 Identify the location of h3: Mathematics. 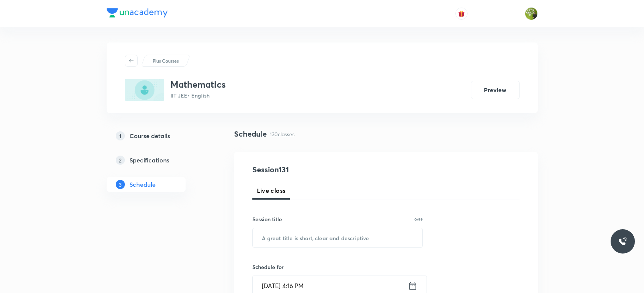
(198, 84).